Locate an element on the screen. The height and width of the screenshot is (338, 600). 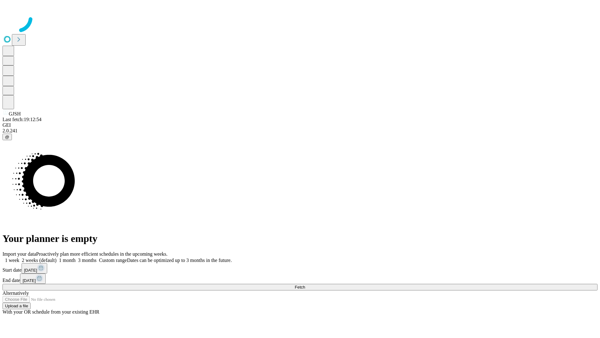
span: Fetch is located at coordinates (300, 287).